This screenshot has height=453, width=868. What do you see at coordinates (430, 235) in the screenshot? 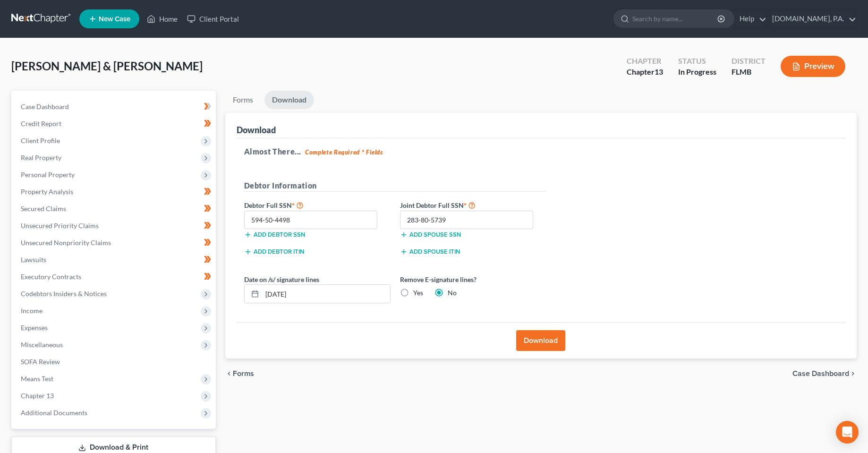
I see `button: Add spouse SSN` at bounding box center [430, 235].